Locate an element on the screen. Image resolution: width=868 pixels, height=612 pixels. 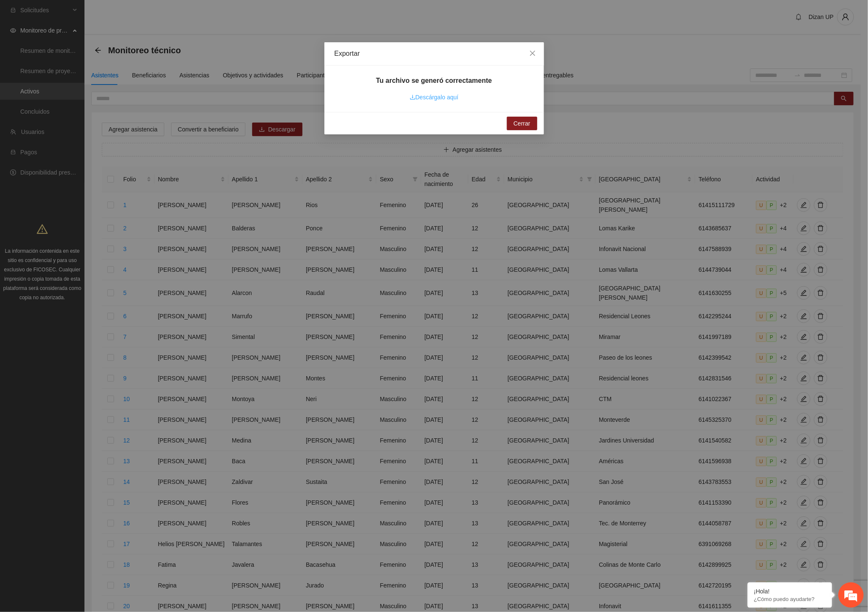
div: Exportar is located at coordinates (434, 54).